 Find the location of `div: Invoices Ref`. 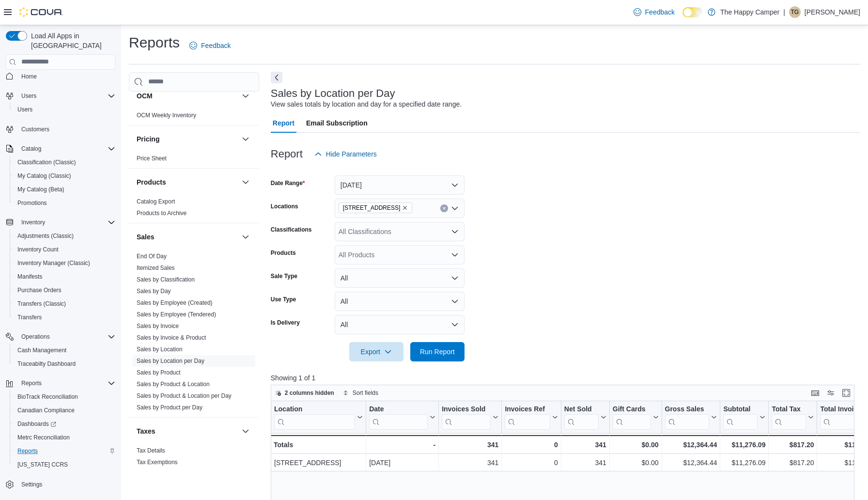

div: Invoices Ref is located at coordinates (527, 417).